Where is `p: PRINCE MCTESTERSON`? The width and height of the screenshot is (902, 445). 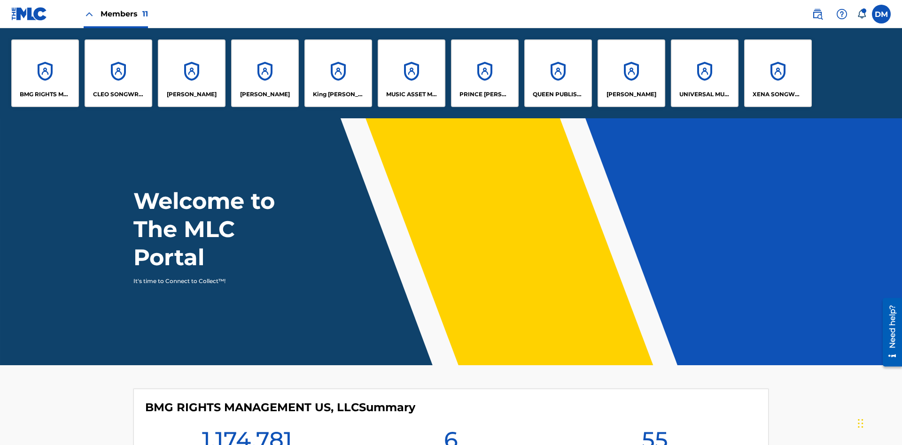 p: PRINCE MCTESTERSON is located at coordinates (485, 94).